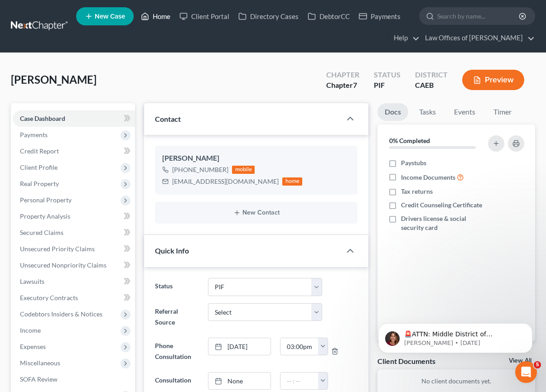 This screenshot has height=392, width=546. What do you see at coordinates (464, 112) in the screenshot?
I see `a: Events` at bounding box center [464, 112].